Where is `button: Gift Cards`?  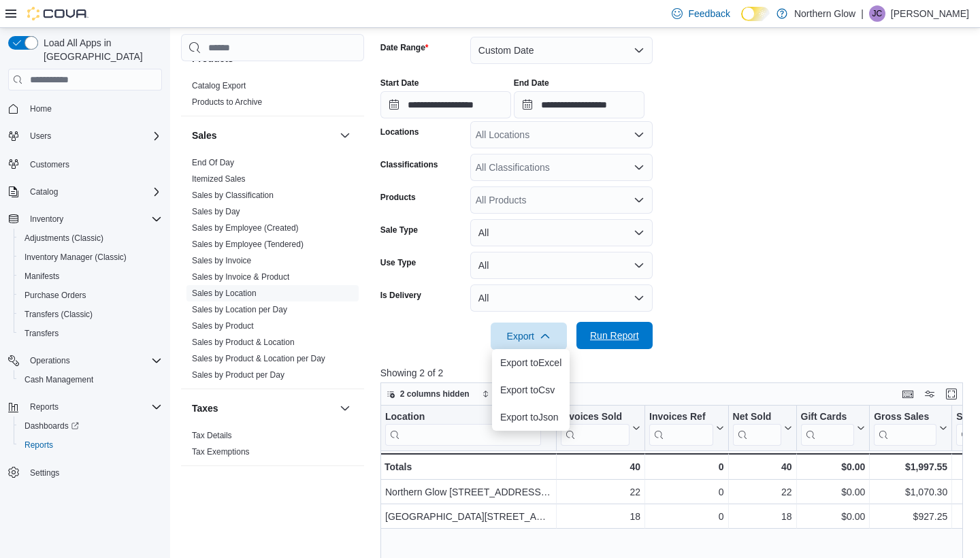 button: Gift Cards is located at coordinates (832, 428).